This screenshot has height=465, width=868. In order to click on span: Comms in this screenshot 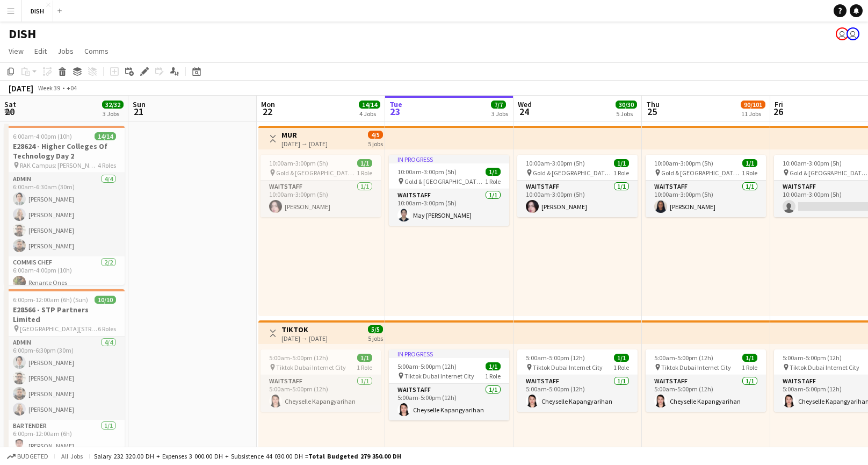, I will do `click(96, 51)`.